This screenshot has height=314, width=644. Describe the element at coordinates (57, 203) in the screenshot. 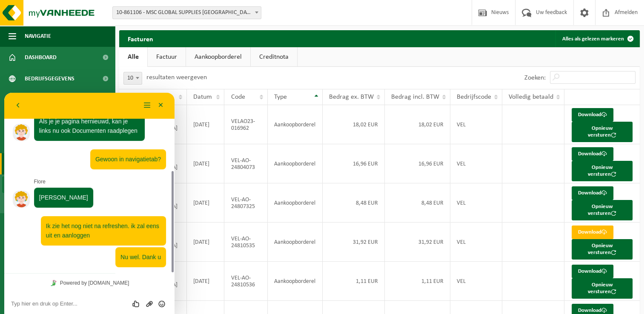

I see `a: Documenten` at that location.